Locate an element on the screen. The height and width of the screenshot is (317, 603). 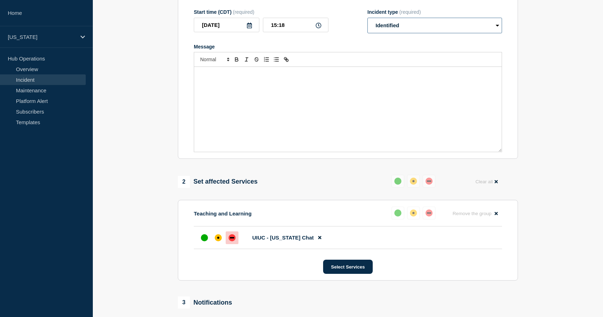
button: Toggle bulleted list is located at coordinates (276, 60).